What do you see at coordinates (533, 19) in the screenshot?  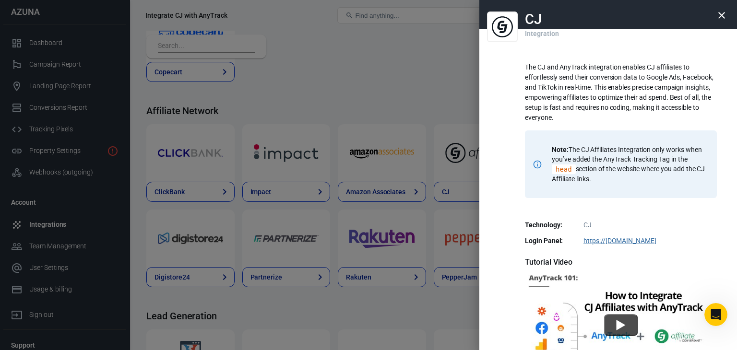 I see `h2: CJ` at bounding box center [533, 19].